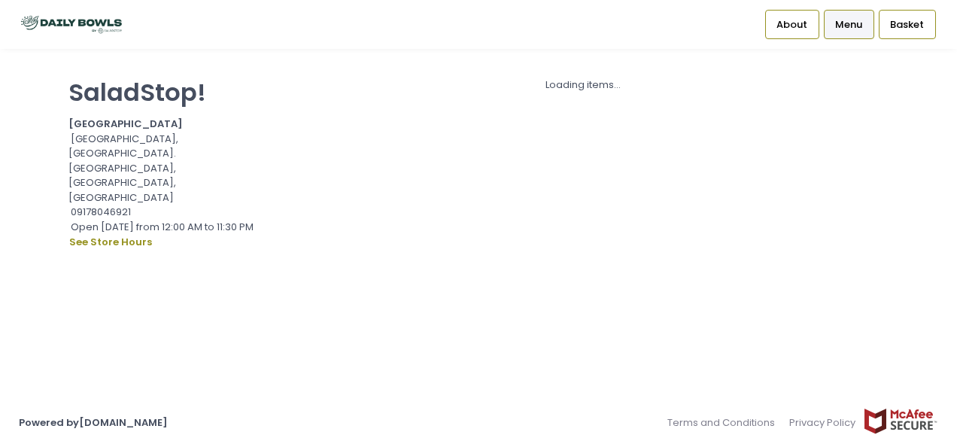 The image size is (957, 447). I want to click on div: 09178046921, so click(164, 212).